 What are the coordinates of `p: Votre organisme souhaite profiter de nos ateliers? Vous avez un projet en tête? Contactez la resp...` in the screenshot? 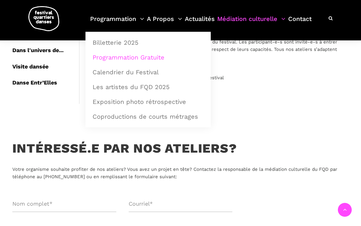 It's located at (181, 173).